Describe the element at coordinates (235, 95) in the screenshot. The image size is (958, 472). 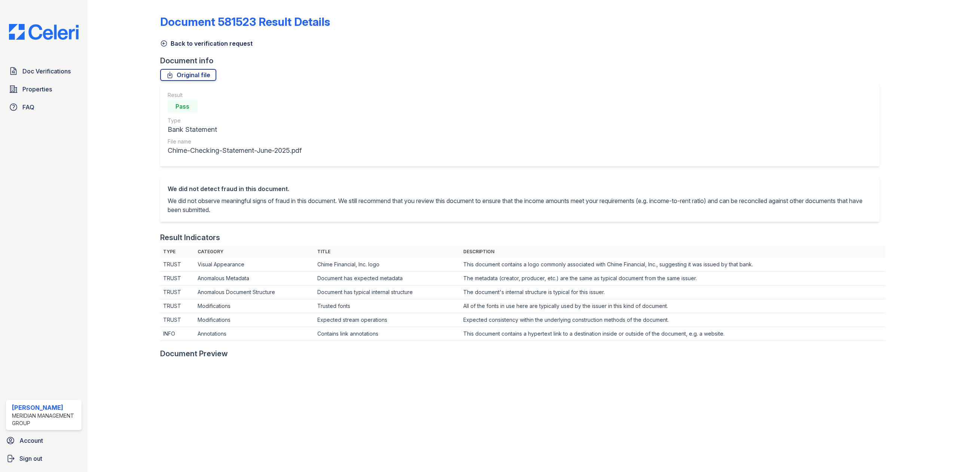
I see `div: Result` at that location.